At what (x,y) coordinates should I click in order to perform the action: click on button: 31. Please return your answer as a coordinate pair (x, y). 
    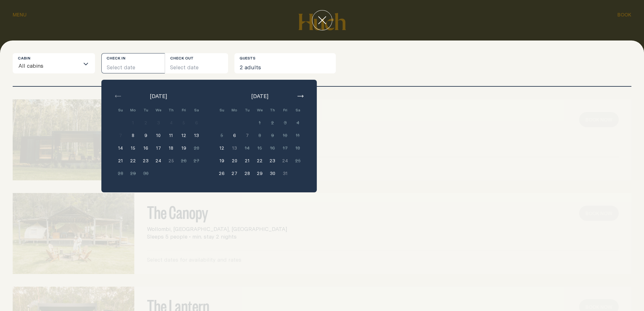
    Looking at the image, I should click on (285, 173).